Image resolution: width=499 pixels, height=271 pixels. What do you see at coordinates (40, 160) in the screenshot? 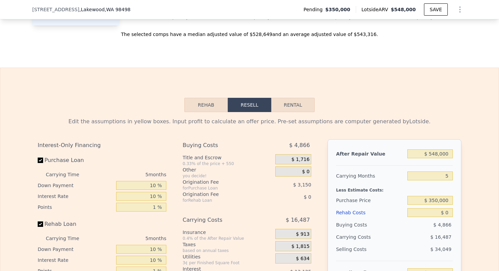
I see `input: Purchase Loan` at bounding box center [40, 160].